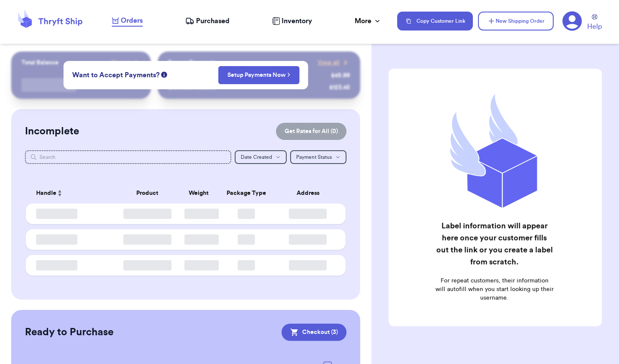 The height and width of the screenshot is (364, 619). What do you see at coordinates (310, 194) in the screenshot?
I see `th: Address` at bounding box center [310, 194].